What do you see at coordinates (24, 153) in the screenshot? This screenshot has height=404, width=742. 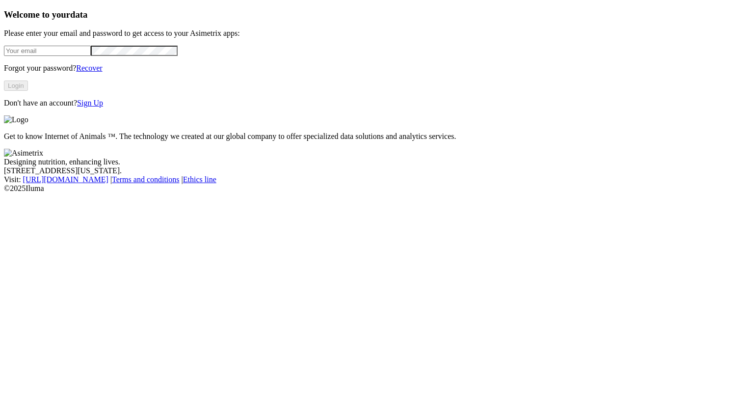 I see `img: Asimetrix` at bounding box center [24, 153].